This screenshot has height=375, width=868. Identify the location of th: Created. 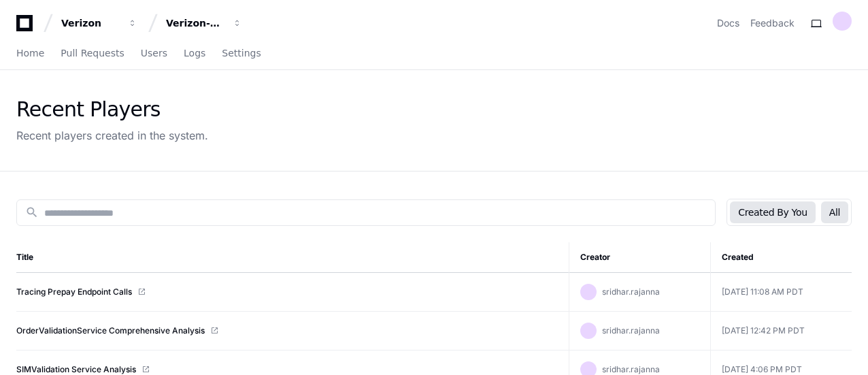
(781, 257).